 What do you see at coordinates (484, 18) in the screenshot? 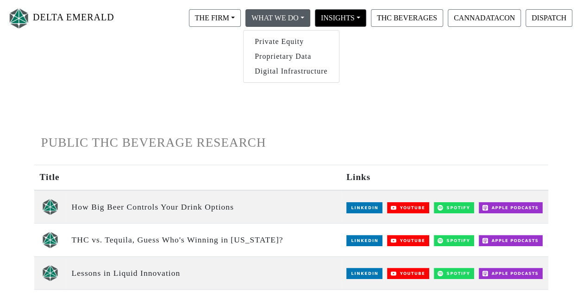
I see `button: CANNADATACON` at bounding box center [484, 18].